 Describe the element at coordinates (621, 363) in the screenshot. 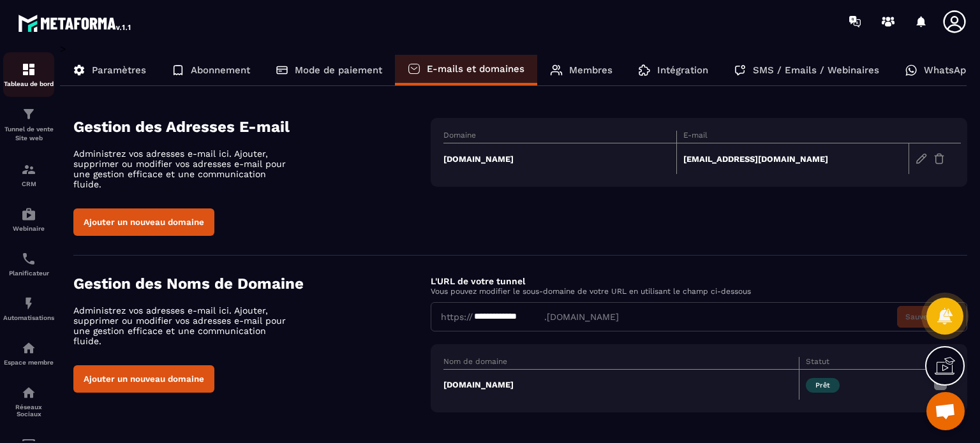

I see `th: Nom de domaine` at that location.